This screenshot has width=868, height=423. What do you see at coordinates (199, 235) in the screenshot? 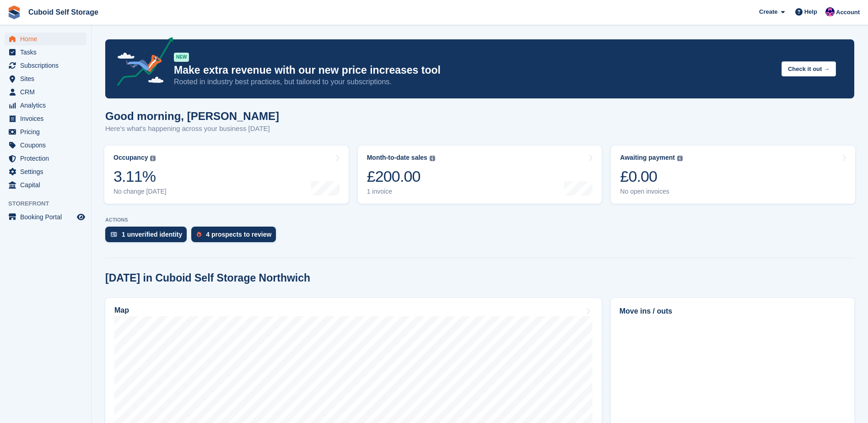
I see `img: prospect-51fa495bee0391a8d652442698ab0144808aea92771e9ea1ae160a38d050c398.svg` at bounding box center [199, 235].